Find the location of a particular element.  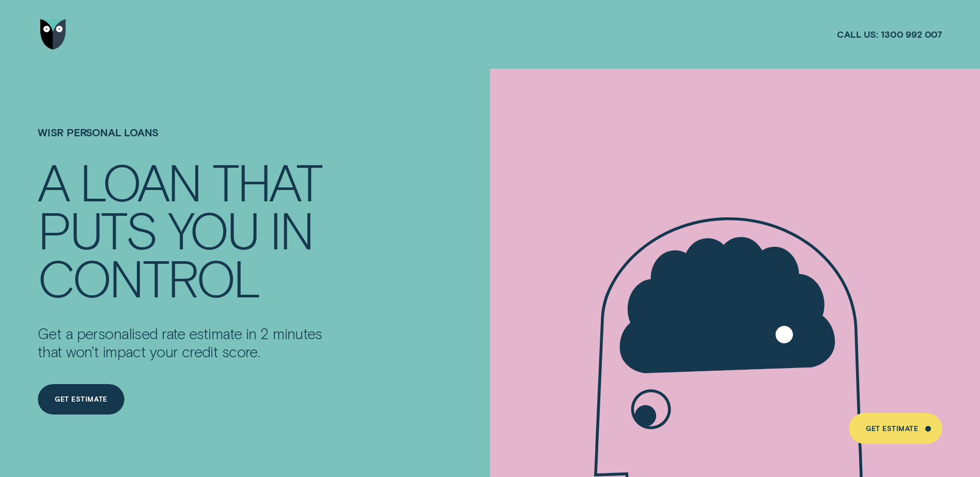

h4: A LOAN THAT PUTS YOU IN CONTROL is located at coordinates (186, 229).